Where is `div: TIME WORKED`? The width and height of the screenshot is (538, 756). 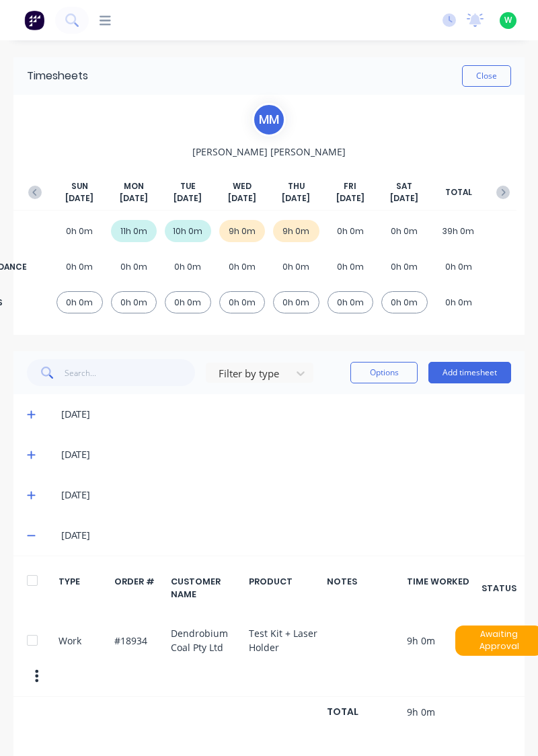 div: TIME WORKED is located at coordinates (444, 588).